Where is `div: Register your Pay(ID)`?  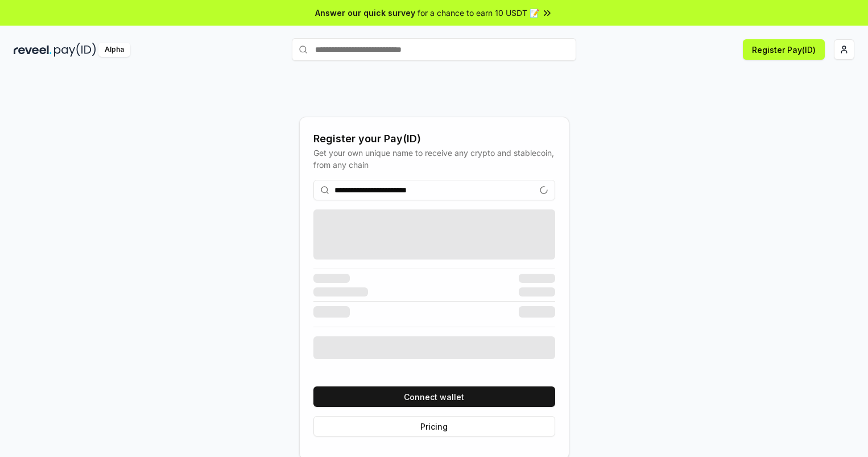 div: Register your Pay(ID) is located at coordinates (434, 139).